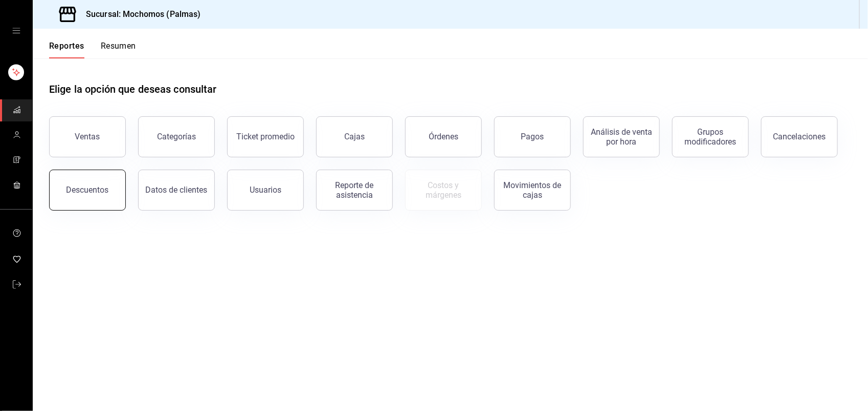  I want to click on button: Categorías, so click(176, 137).